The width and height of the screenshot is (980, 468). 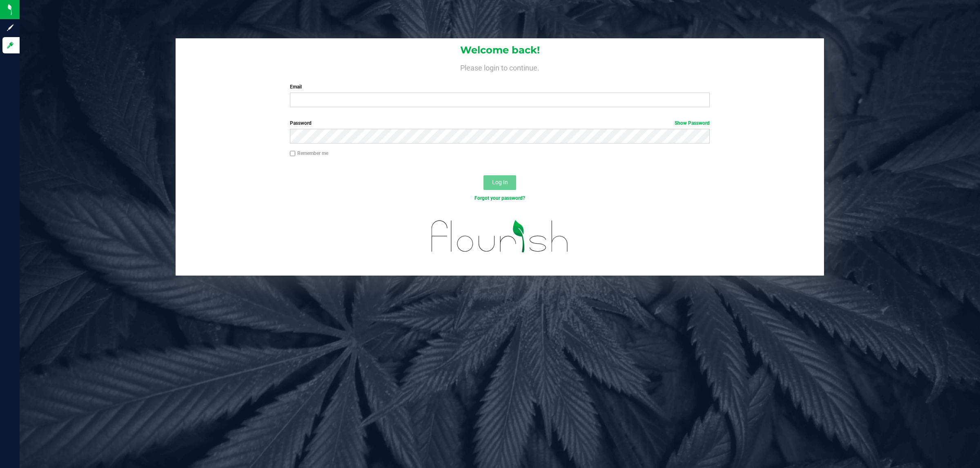 I want to click on input: Remember me, so click(x=292, y=154).